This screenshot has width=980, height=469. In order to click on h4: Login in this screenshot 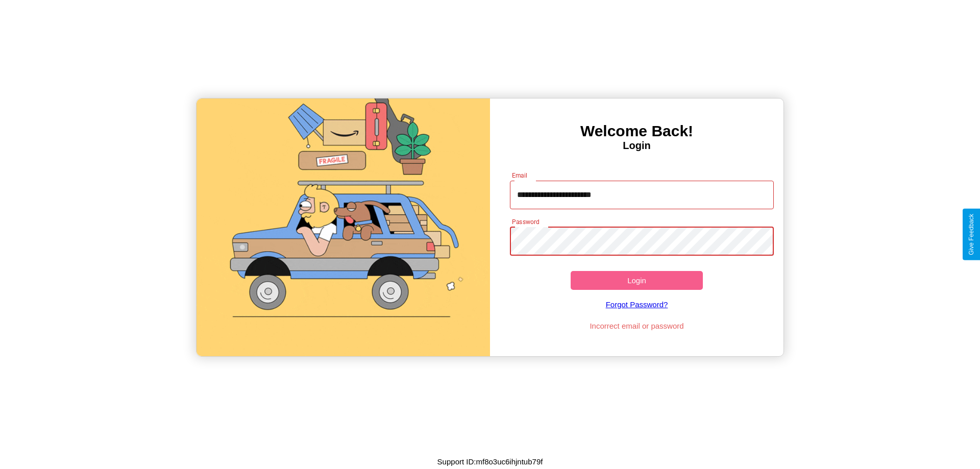, I will do `click(637, 145)`.